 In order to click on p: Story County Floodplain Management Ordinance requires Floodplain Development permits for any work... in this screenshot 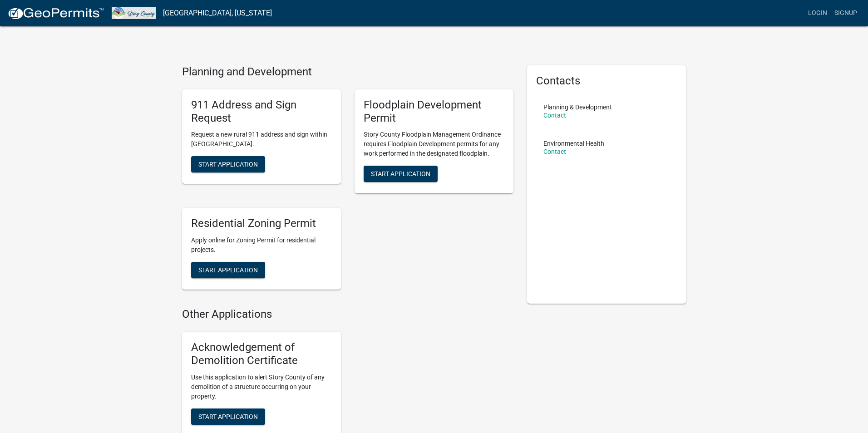, I will do `click(434, 144)`.